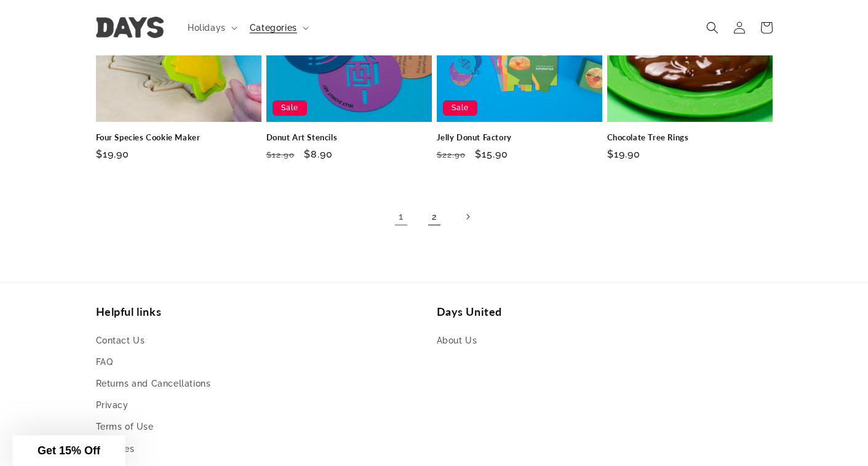 This screenshot has width=868, height=466. Describe the element at coordinates (712, 28) in the screenshot. I see `summary: Search` at that location.